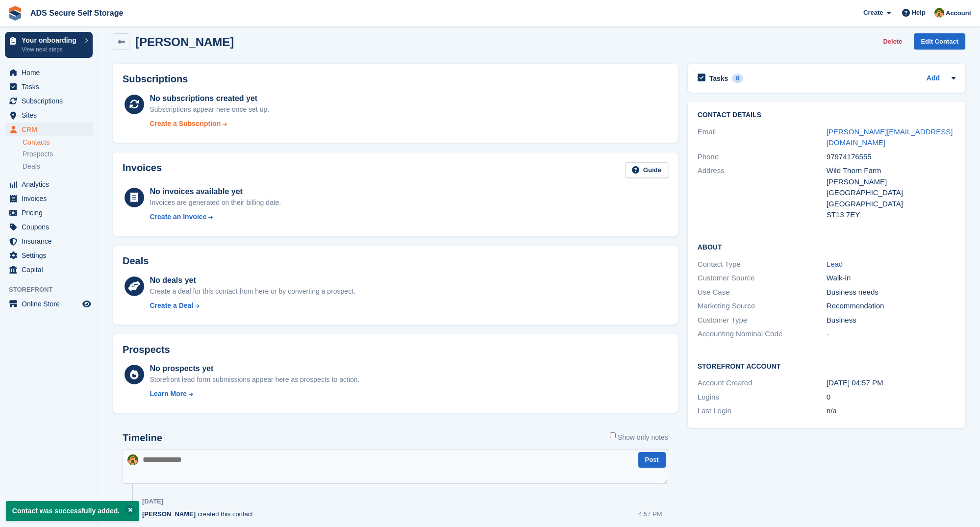 This screenshot has height=527, width=980. Describe the element at coordinates (51, 184) in the screenshot. I see `span: Analytics` at that location.